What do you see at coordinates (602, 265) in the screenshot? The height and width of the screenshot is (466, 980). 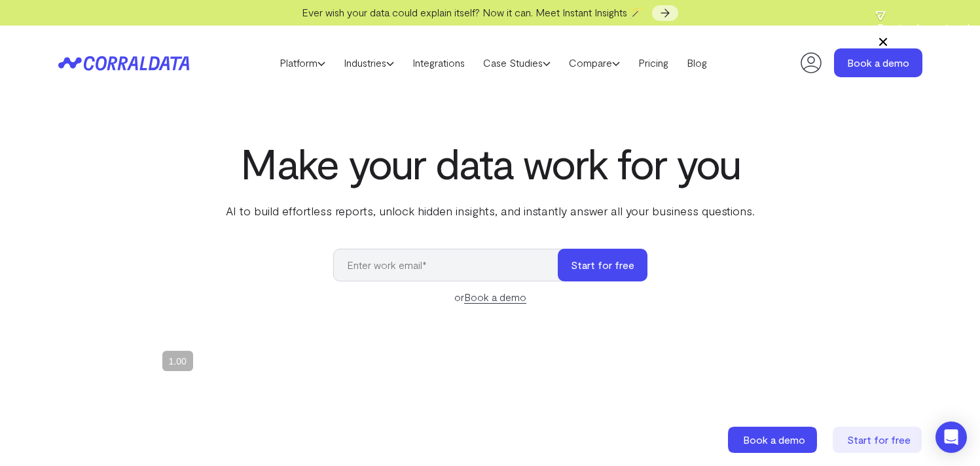 I see `button: Start for free` at bounding box center [602, 265].